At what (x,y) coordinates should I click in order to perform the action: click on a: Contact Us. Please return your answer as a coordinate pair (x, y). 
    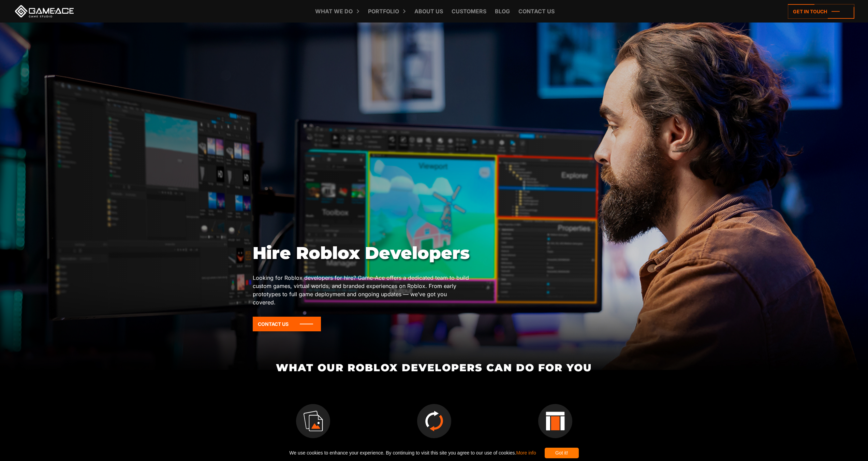
    Looking at the image, I should click on (287, 324).